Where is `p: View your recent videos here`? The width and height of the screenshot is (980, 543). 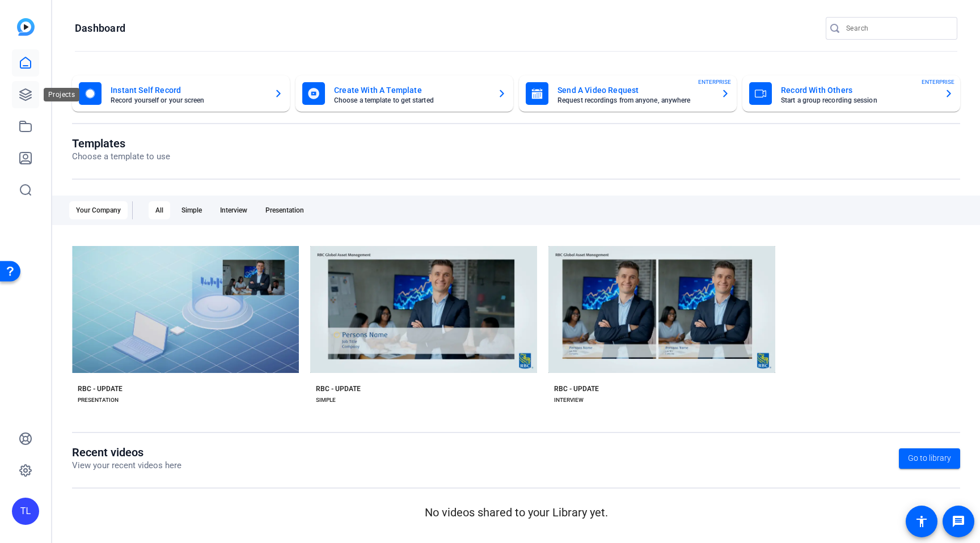 p: View your recent videos here is located at coordinates (126, 466).